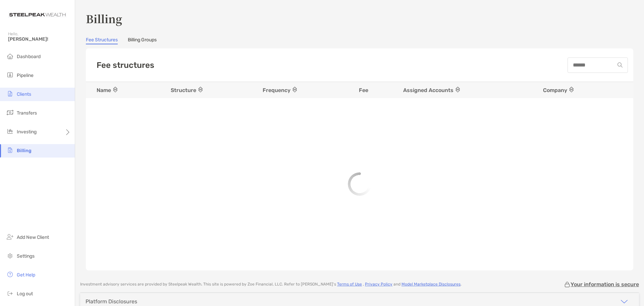  What do you see at coordinates (605, 284) in the screenshot?
I see `p: Your information is secure` at bounding box center [605, 284].